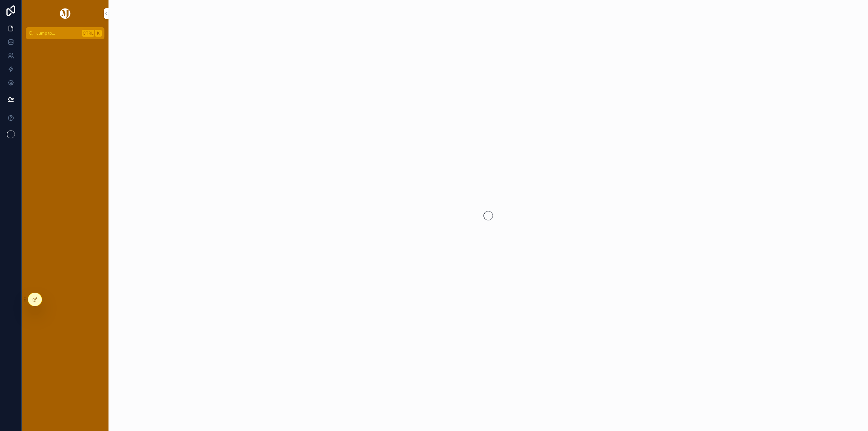  Describe the element at coordinates (65, 14) in the screenshot. I see `img: App logo` at that location.